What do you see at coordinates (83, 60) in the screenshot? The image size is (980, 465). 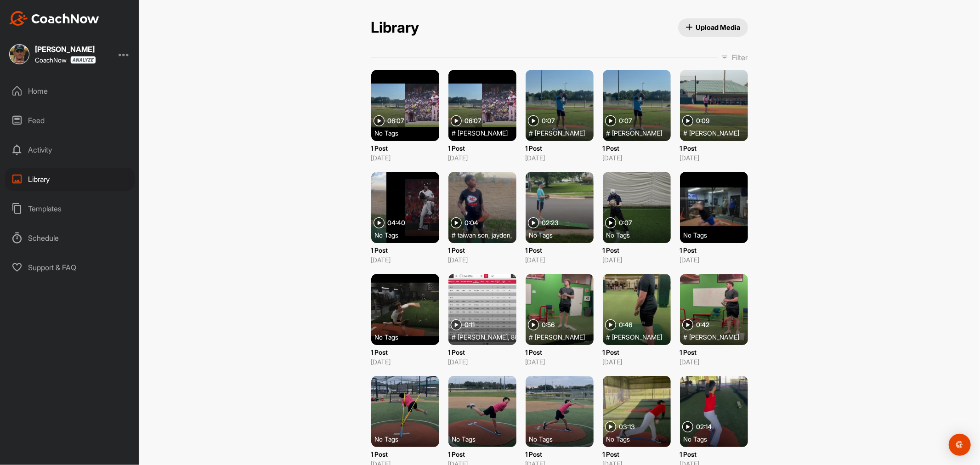 I see `img: CoachNow analyze` at bounding box center [83, 60].